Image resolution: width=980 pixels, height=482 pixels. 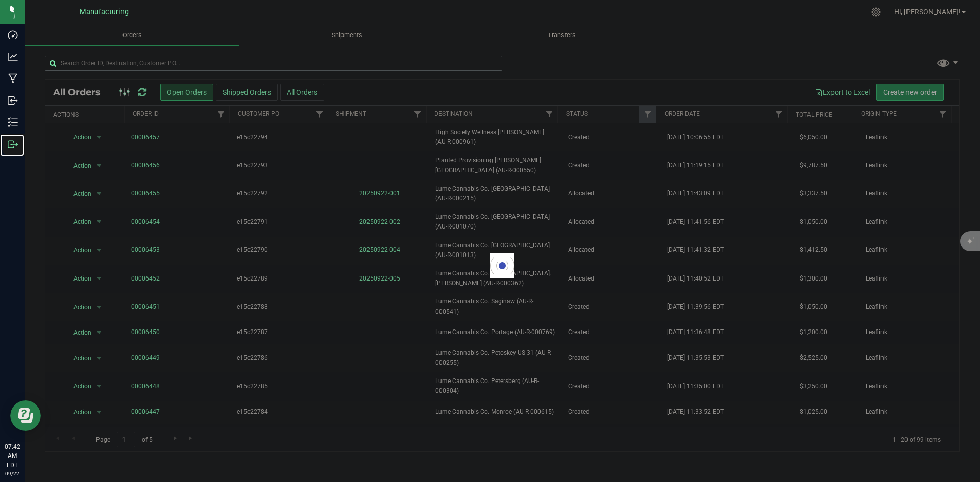 What do you see at coordinates (104, 12) in the screenshot?
I see `span: Manufacturing` at bounding box center [104, 12].